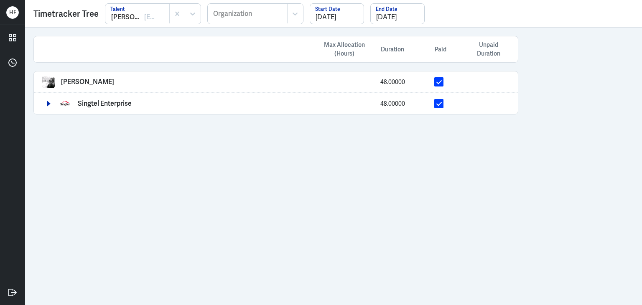  Describe the element at coordinates (66, 14) in the screenshot. I see `div: Timetracker Tree` at that location.